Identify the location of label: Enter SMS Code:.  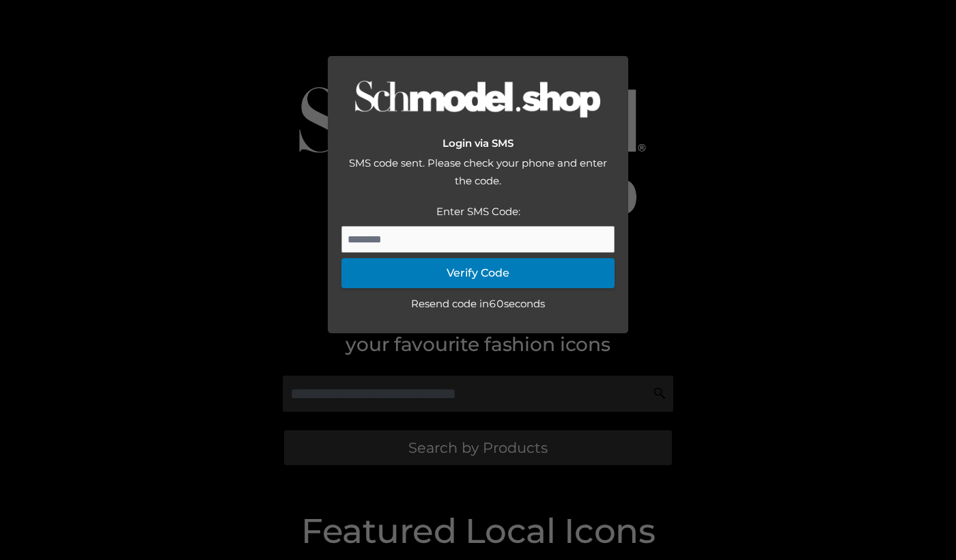
(478, 211).